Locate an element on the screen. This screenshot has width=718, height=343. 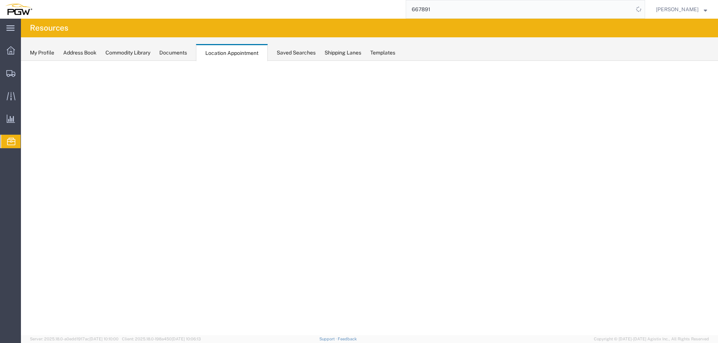
div: Documents is located at coordinates (173, 53).